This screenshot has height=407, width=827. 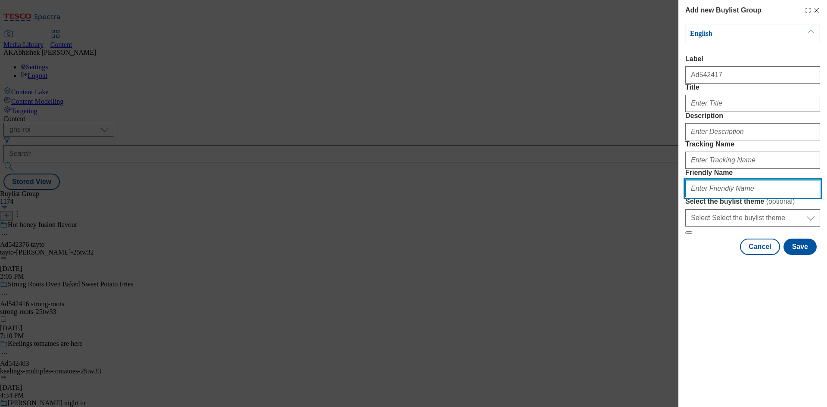 What do you see at coordinates (724, 10) in the screenshot?
I see `h4: Add new Buylist Group` at bounding box center [724, 10].